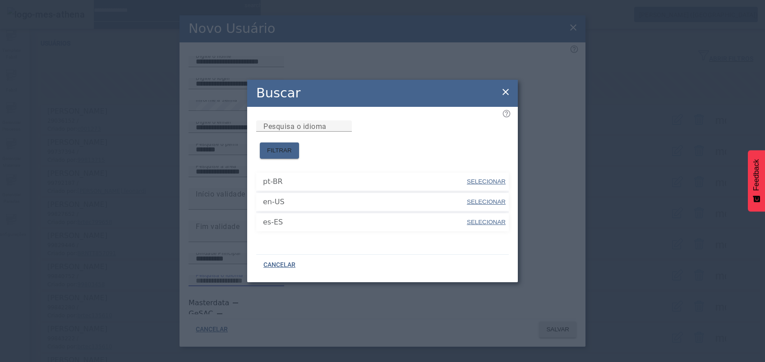  What do you see at coordinates (365, 202) in the screenshot?
I see `span: en-US` at bounding box center [365, 202].